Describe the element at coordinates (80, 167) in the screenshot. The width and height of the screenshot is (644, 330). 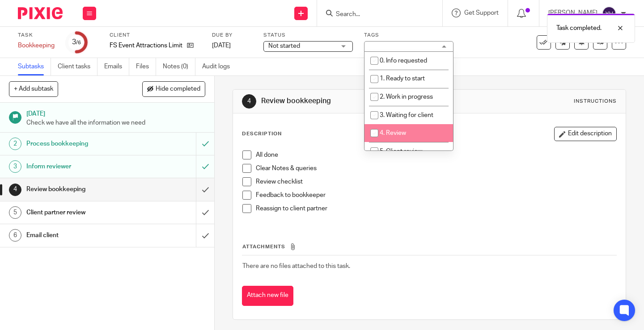
I see `h1: Inform reviewer` at that location.